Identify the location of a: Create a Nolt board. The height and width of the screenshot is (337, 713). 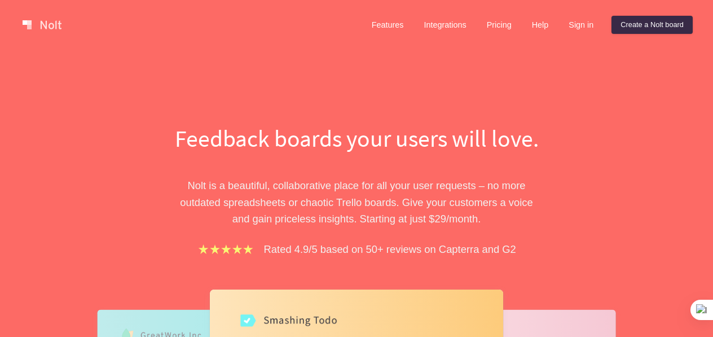
(652, 25).